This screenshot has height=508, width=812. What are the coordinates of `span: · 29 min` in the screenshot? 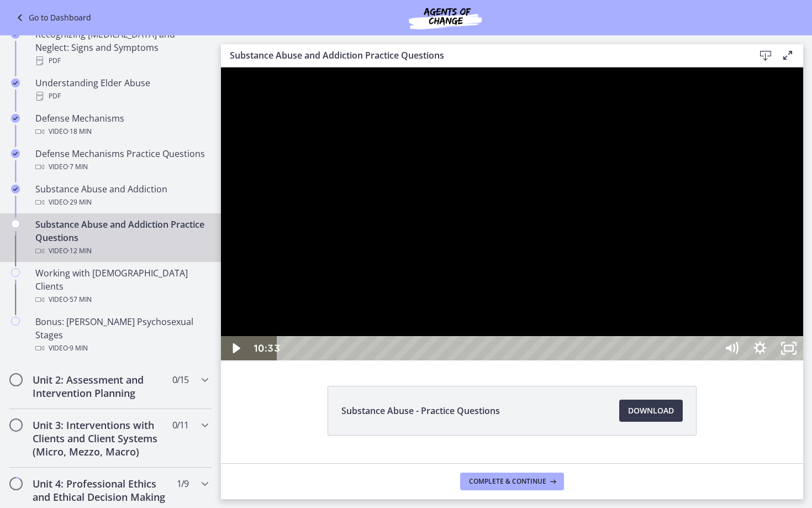 It's located at (80, 202).